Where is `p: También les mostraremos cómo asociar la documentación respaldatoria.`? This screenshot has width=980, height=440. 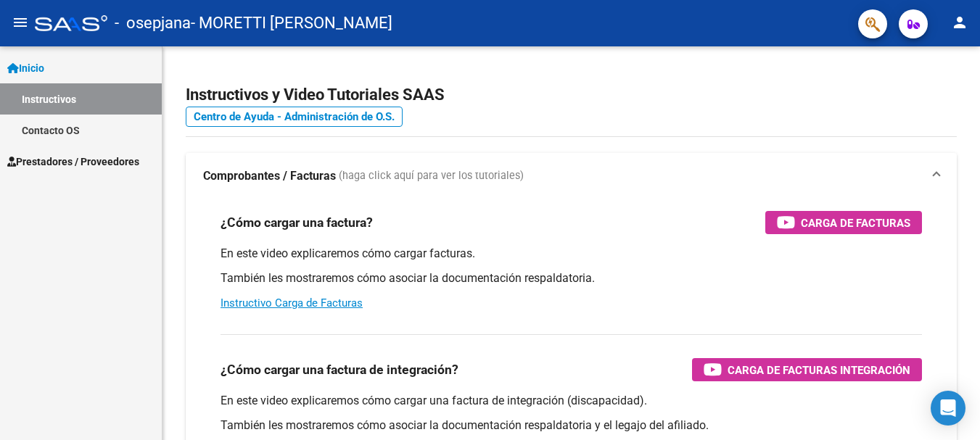 p: También les mostraremos cómo asociar la documentación respaldatoria. is located at coordinates (571, 279).